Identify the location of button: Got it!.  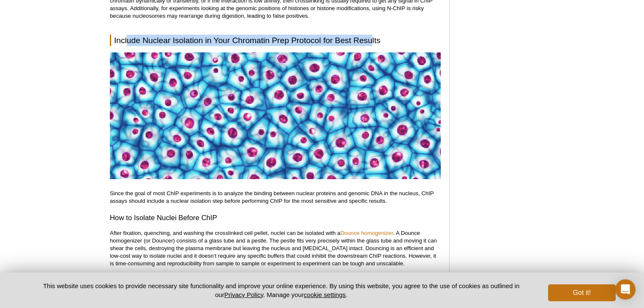
(582, 293).